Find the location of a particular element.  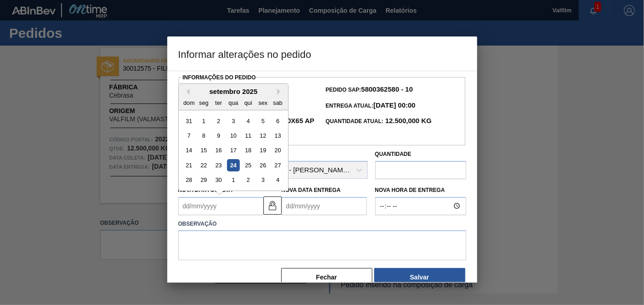

div: Choose segunda-feira, 15 de setembro de 2025 is located at coordinates (203, 150).